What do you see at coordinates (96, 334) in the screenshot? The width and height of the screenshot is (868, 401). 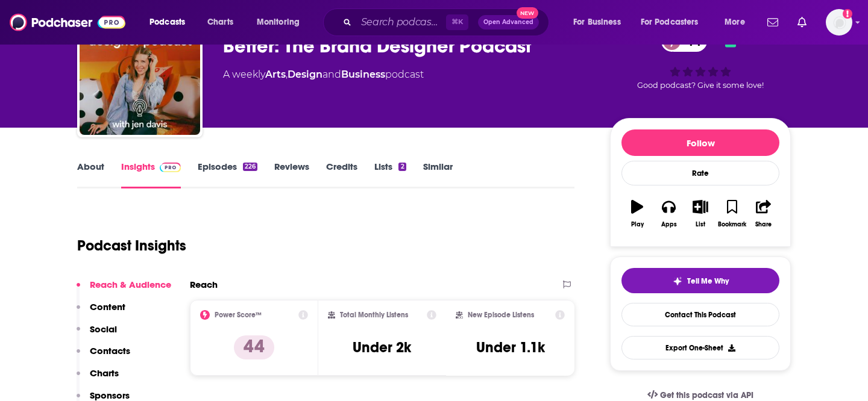 I see `button: Social` at bounding box center [96, 334].